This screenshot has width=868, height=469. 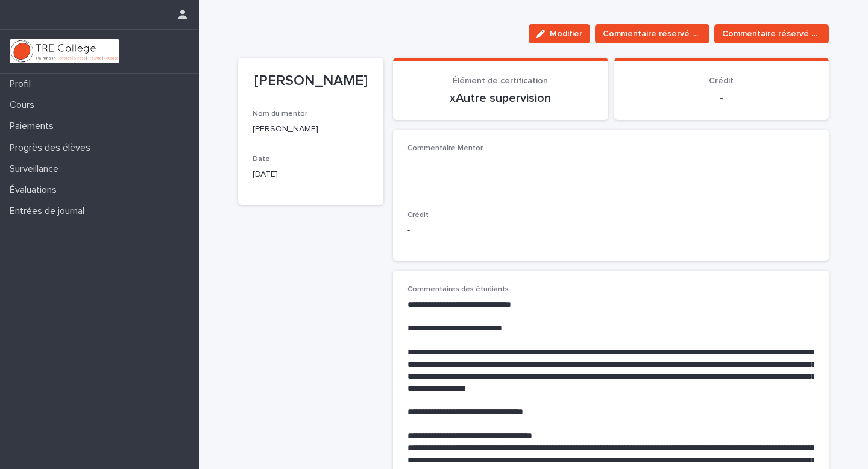 I want to click on font: Commentaire réservé aux mentors, so click(x=792, y=33).